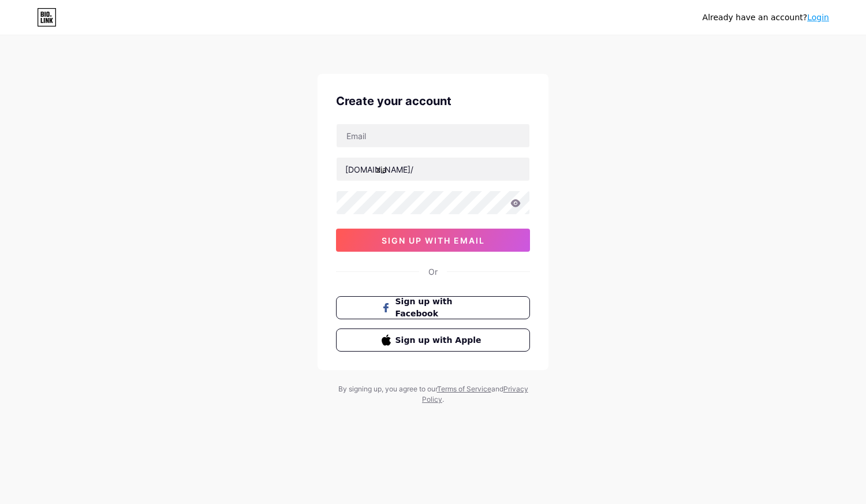 The height and width of the screenshot is (504, 866). Describe the element at coordinates (765, 17) in the screenshot. I see `div: Already have an account?` at that location.